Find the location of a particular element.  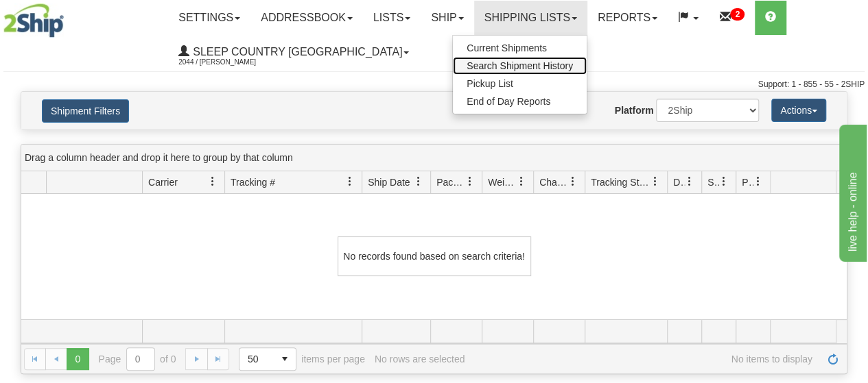

a: Tracking Status filter column settings is located at coordinates (656, 181).